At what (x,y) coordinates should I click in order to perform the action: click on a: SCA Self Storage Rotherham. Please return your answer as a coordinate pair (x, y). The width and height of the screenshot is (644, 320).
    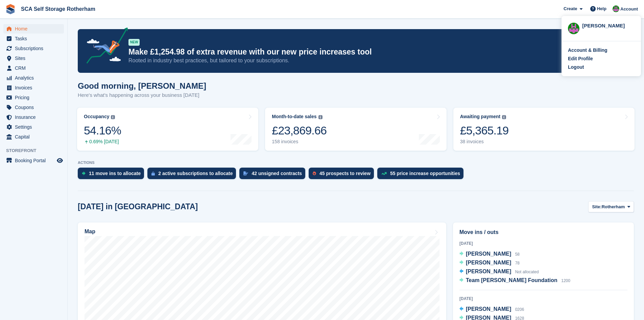
    Looking at the image, I should click on (58, 9).